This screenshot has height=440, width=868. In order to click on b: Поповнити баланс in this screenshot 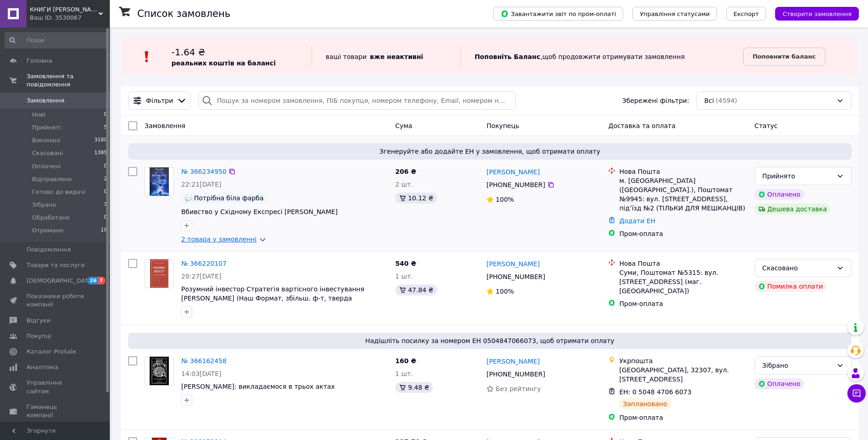, I will do `click(784, 56)`.